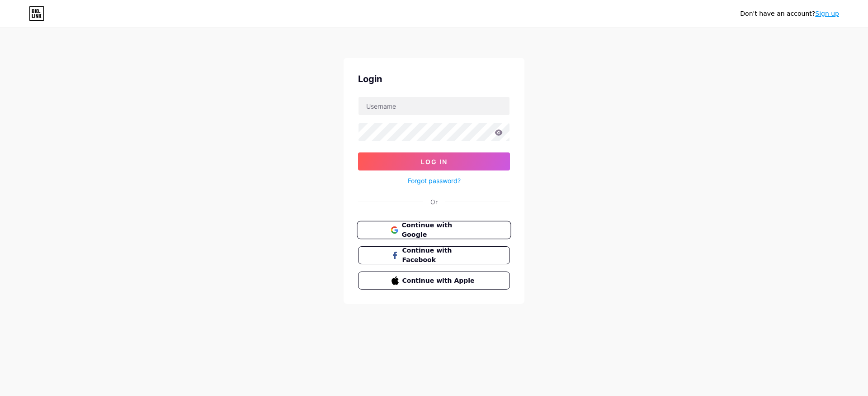 This screenshot has height=396, width=868. Describe the element at coordinates (434, 162) in the screenshot. I see `span: Log In` at that location.